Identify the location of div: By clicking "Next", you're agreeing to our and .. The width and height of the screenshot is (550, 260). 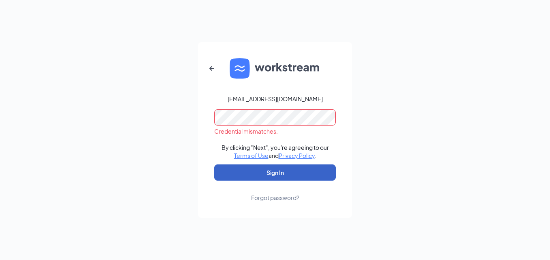
(275, 151).